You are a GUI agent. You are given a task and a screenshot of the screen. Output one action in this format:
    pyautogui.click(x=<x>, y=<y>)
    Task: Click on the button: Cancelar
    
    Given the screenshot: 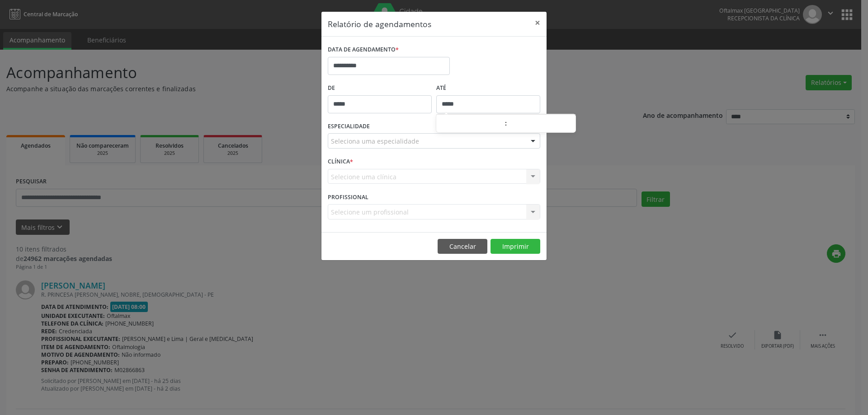 What is the action you would take?
    pyautogui.click(x=462, y=247)
    